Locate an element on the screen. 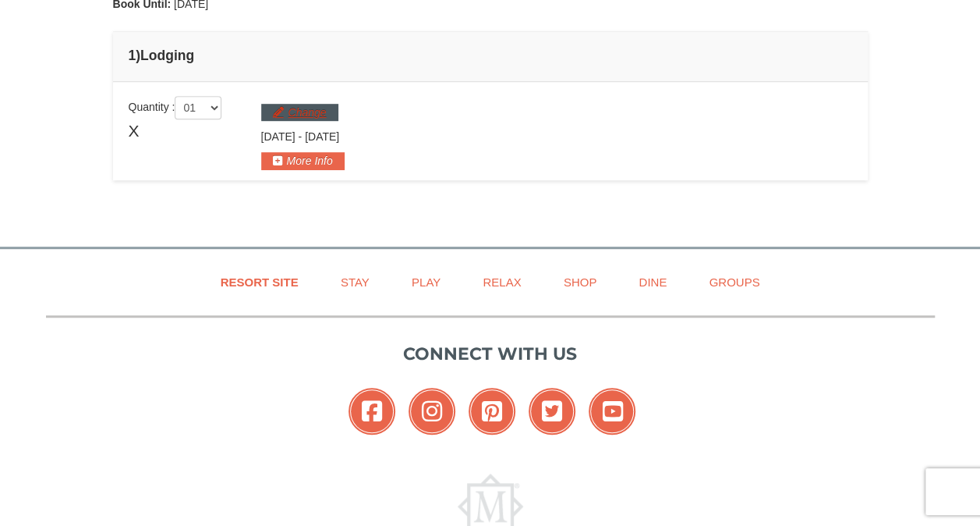 The height and width of the screenshot is (526, 980). a: Resort Site is located at coordinates (260, 281).